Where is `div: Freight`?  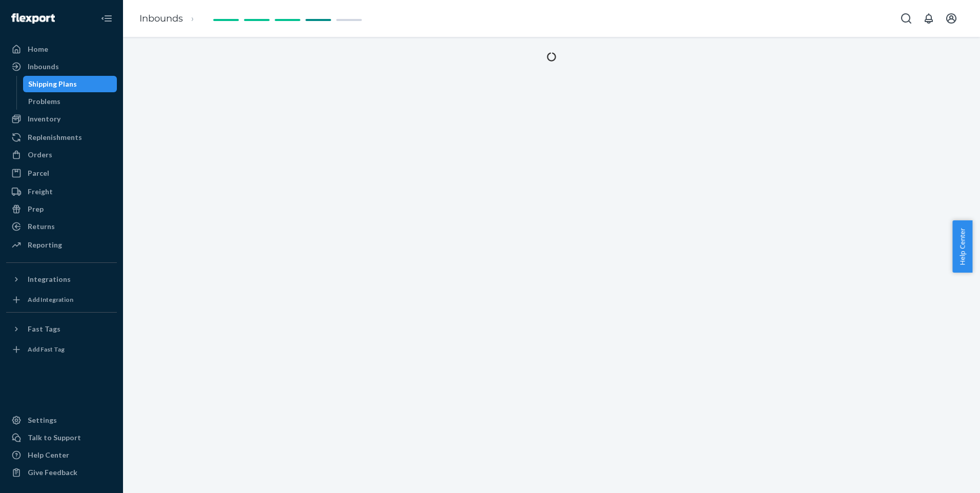 div: Freight is located at coordinates (40, 192).